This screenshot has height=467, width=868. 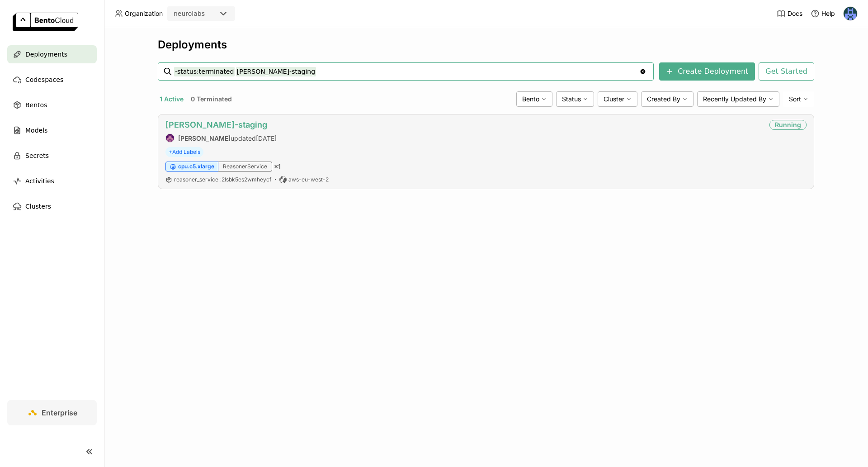 What do you see at coordinates (534, 99) in the screenshot?
I see `div: Bento` at bounding box center [534, 99].